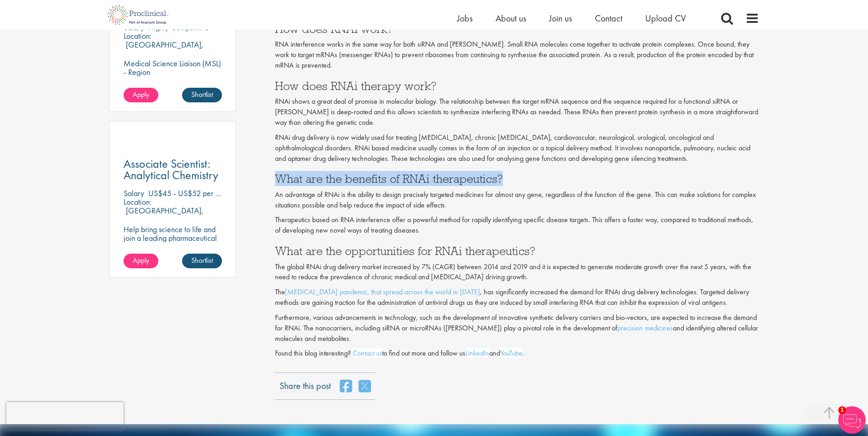 This screenshot has width=868, height=436. Describe the element at coordinates (367, 353) in the screenshot. I see `a: Contact us` at that location.